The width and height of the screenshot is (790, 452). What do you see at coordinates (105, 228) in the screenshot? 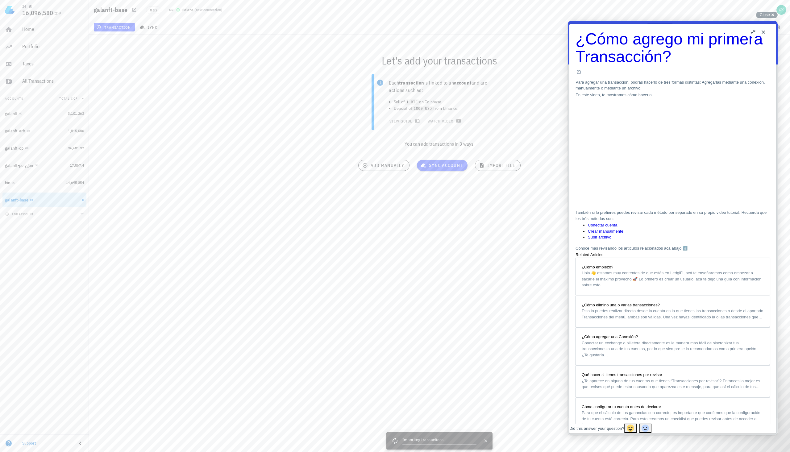
I see `p: Conoce más revisando los artículos relacionados acá abajo ⬇️` at bounding box center [105, 228].